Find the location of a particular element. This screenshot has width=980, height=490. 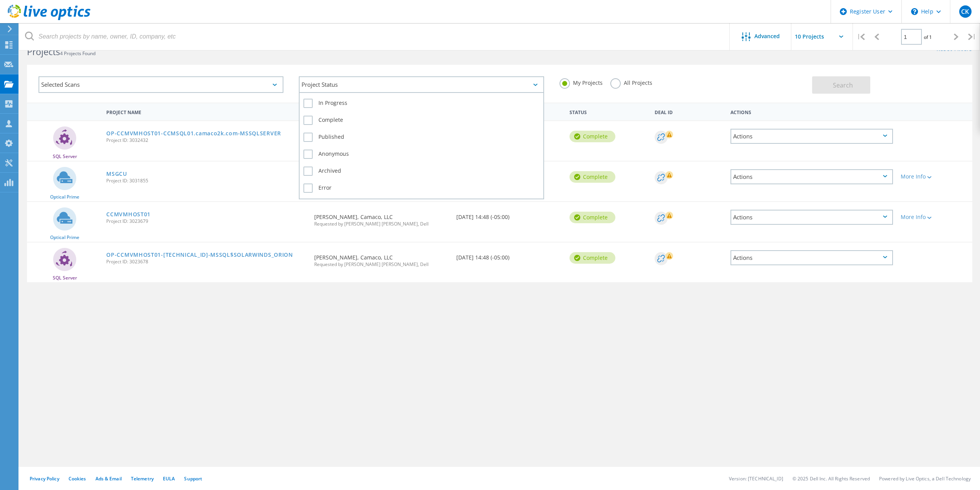

div: Status is located at coordinates (608, 111).